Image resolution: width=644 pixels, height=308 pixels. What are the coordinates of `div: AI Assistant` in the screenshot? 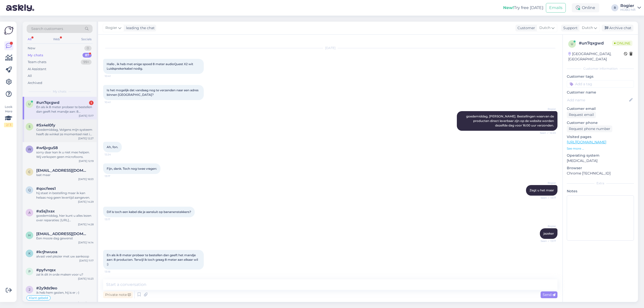 It's located at (37, 69).